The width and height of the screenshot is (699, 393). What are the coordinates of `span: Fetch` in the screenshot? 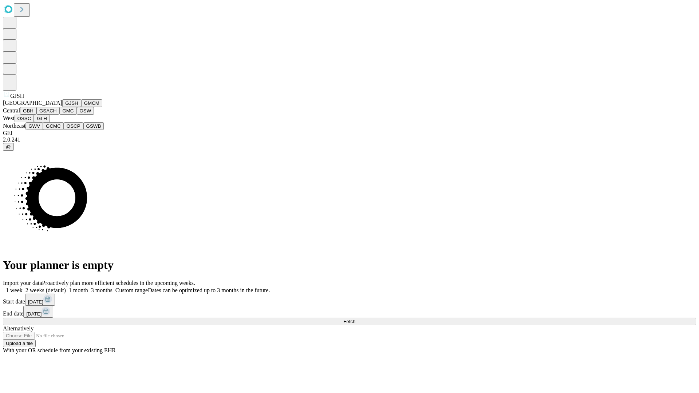 It's located at (349, 321).